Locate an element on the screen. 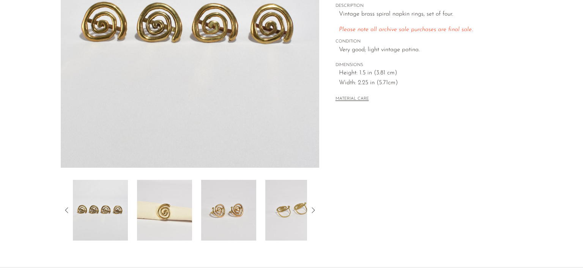 The image size is (583, 277). span: Height: 1.5 in (3.81 cm) is located at coordinates (422, 73).